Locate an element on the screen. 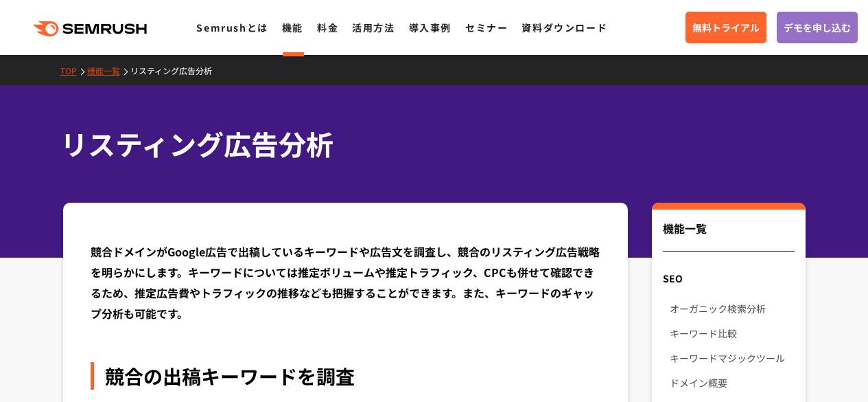 The height and width of the screenshot is (402, 868). a: セミナー is located at coordinates (487, 27).